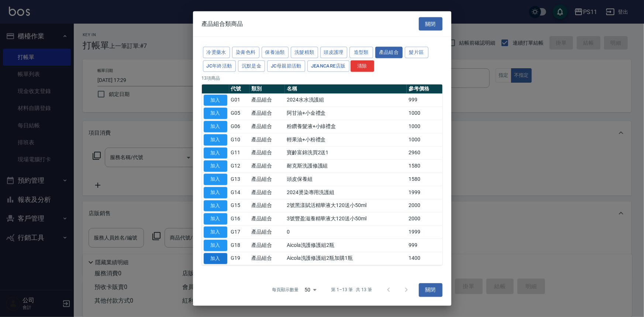  What do you see at coordinates (267, 89) in the screenshot?
I see `th: 類別` at bounding box center [267, 89].